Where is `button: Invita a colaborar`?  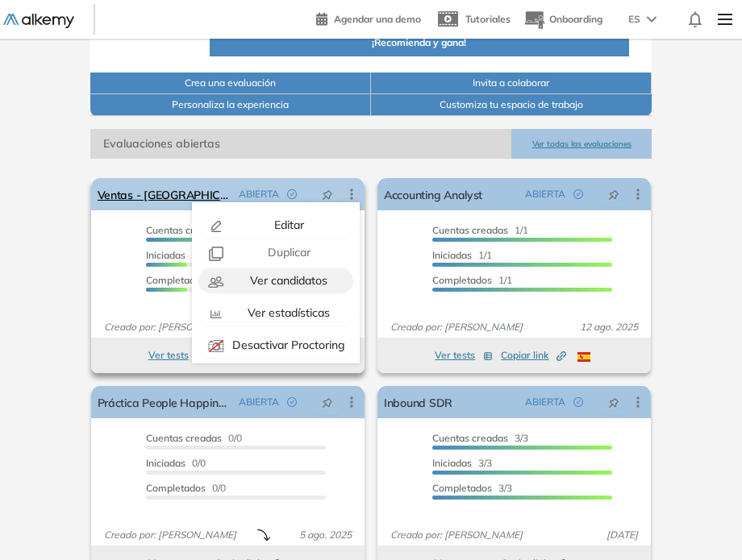 button: Invita a colaborar is located at coordinates (512, 83).